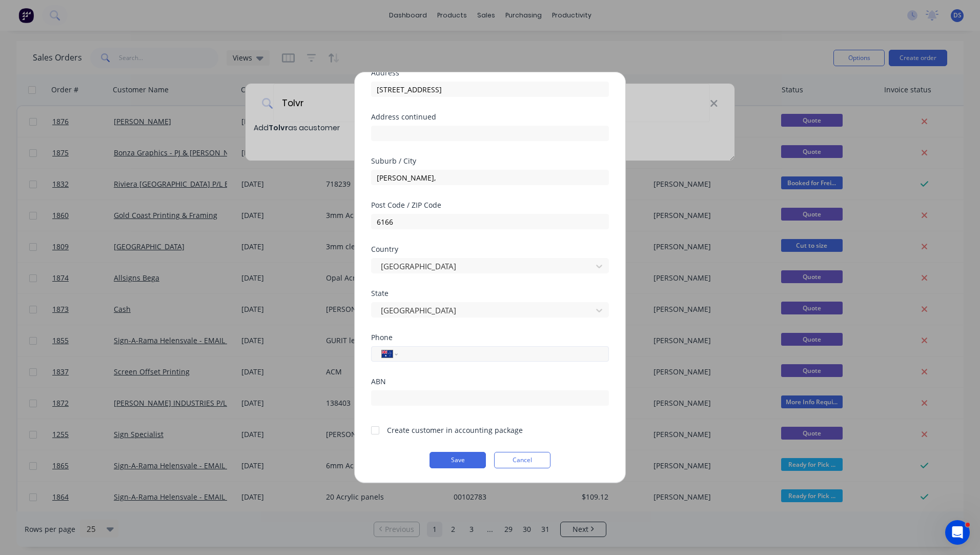 This screenshot has width=980, height=555. What do you see at coordinates (490, 249) in the screenshot?
I see `div: Country` at bounding box center [490, 249].